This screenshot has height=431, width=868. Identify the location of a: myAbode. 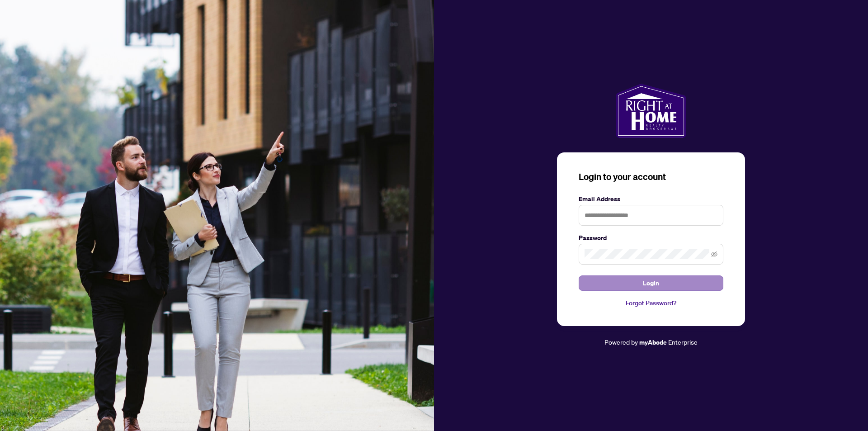
(653, 342).